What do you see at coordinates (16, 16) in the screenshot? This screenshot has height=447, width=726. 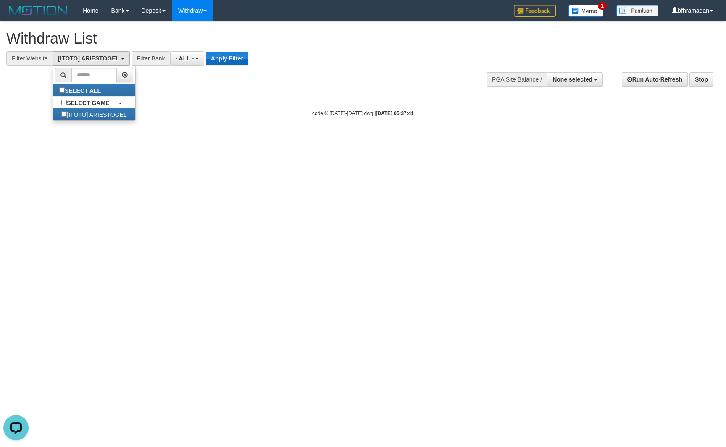 I see `button: Open LiveChat chat widget` at bounding box center [16, 16].